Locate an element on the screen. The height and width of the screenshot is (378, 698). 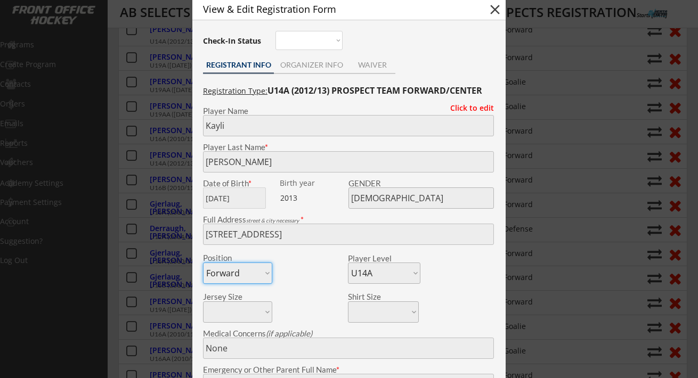
button: close is located at coordinates (495, 10).